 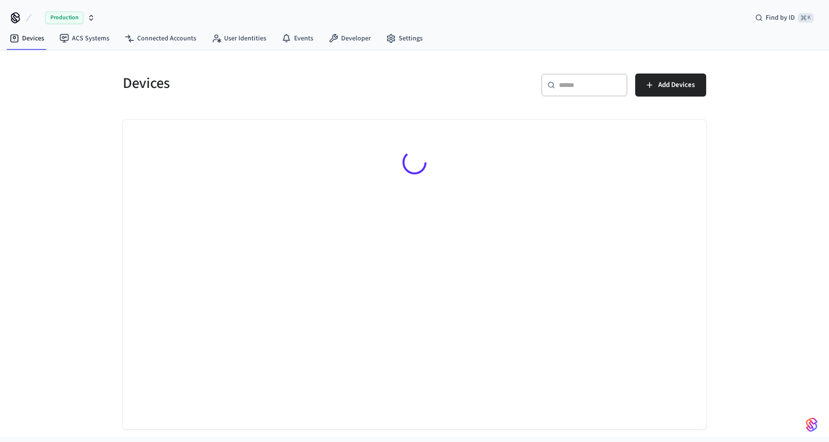 I want to click on span: ⌘ K, so click(x=806, y=18).